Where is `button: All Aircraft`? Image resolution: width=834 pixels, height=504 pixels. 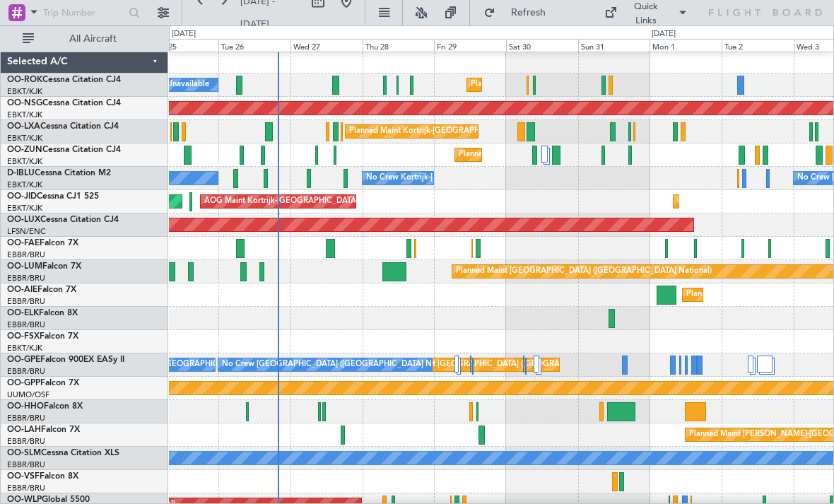
button: All Aircraft is located at coordinates (85, 39).